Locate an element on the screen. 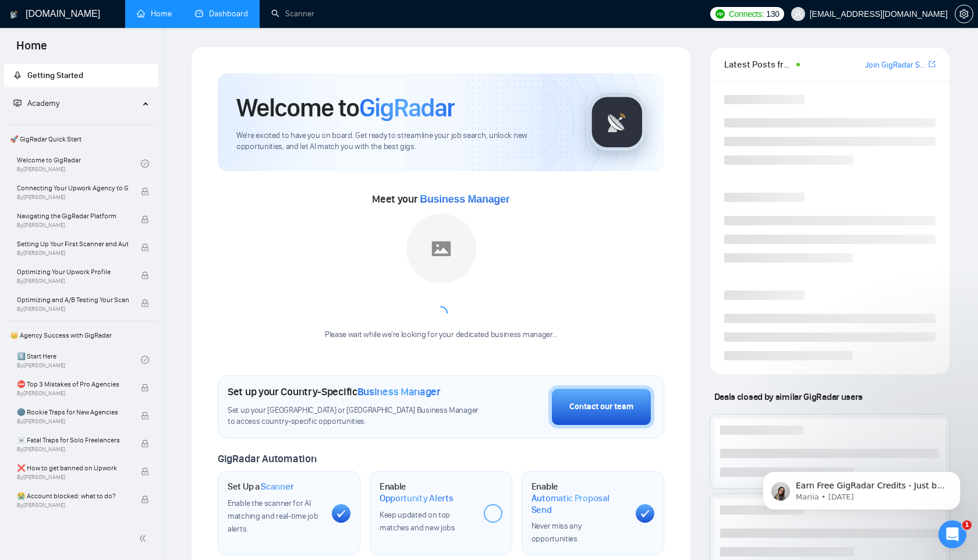 Image resolution: width=978 pixels, height=560 pixels. span: Getting Started is located at coordinates (55, 75).